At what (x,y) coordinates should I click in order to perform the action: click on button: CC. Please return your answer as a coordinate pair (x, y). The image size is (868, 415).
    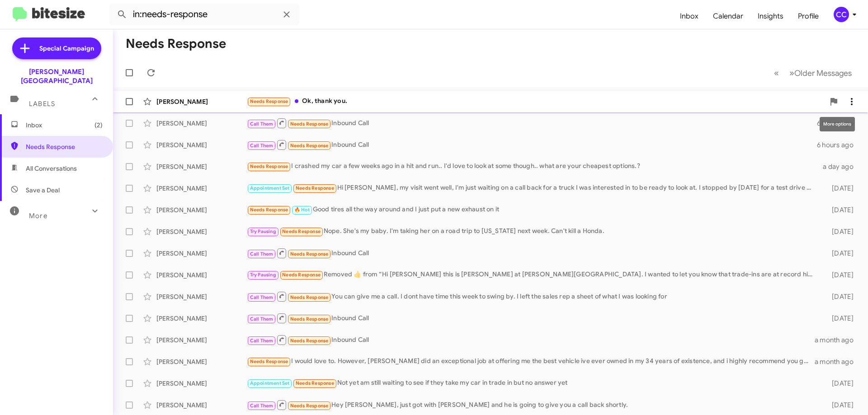
    Looking at the image, I should click on (842, 15).